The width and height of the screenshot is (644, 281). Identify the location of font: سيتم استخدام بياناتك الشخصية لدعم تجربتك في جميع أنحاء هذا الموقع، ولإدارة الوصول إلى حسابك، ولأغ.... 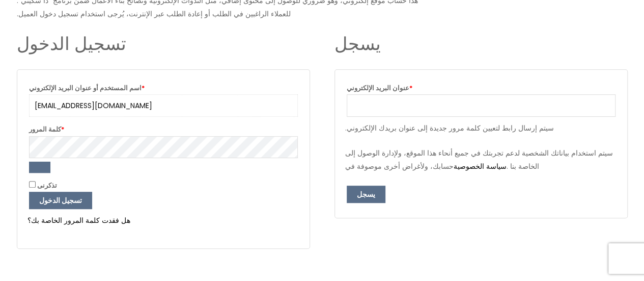
(479, 160).